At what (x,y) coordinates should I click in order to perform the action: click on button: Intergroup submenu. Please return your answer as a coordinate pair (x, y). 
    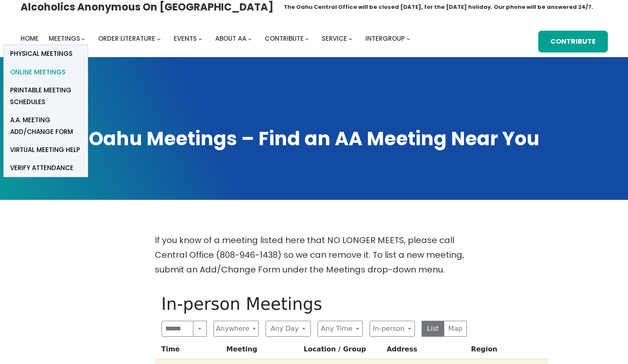
    Looking at the image, I should click on (409, 38).